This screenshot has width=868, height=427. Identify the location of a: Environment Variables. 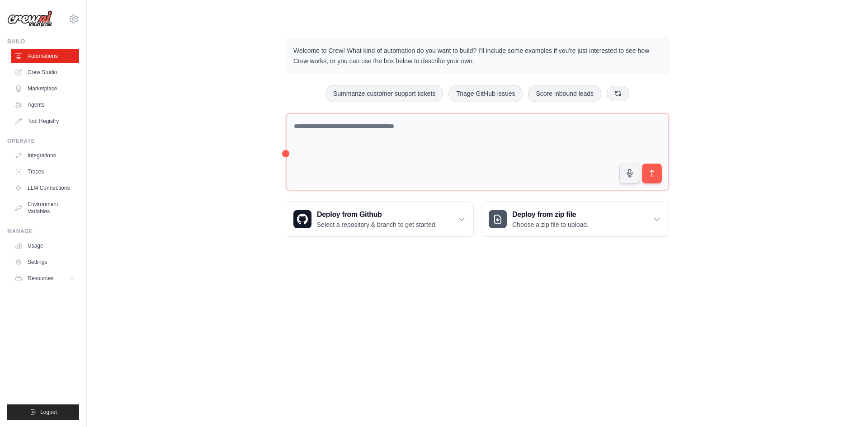
(45, 208).